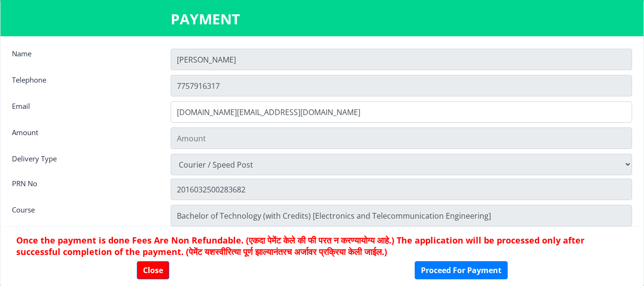 The width and height of the screenshot is (644, 286). I want to click on input: Email, so click(401, 112).